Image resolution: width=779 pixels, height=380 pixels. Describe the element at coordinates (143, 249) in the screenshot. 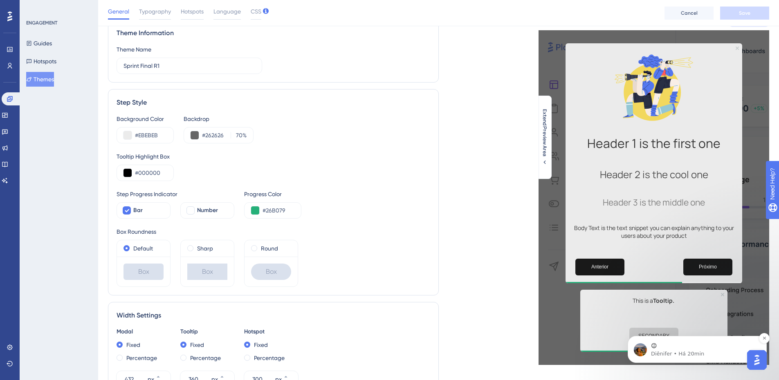

I see `label: Default` at that location.